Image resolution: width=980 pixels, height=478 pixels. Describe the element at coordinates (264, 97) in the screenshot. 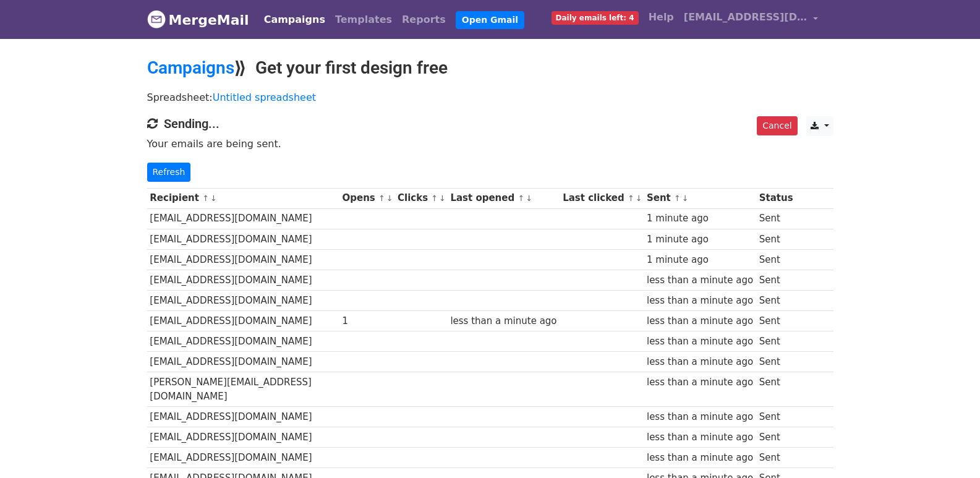

I see `a: Untitled spreadsheet` at that location.